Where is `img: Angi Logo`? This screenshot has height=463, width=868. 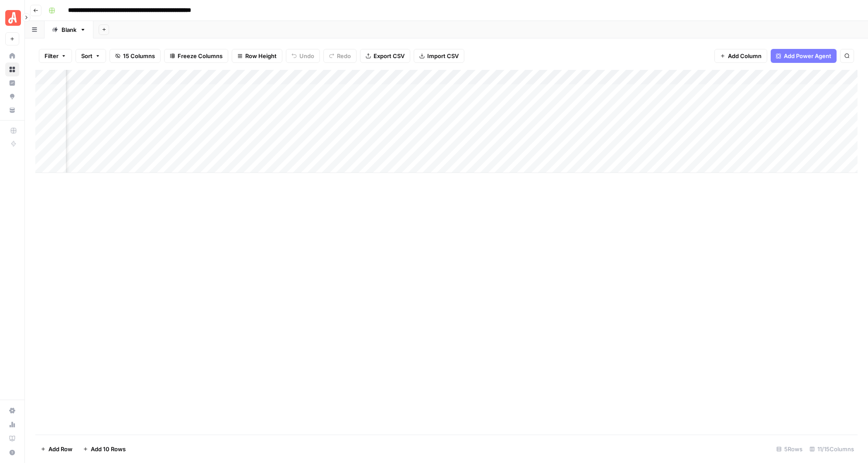
img: Angi Logo is located at coordinates (13, 18).